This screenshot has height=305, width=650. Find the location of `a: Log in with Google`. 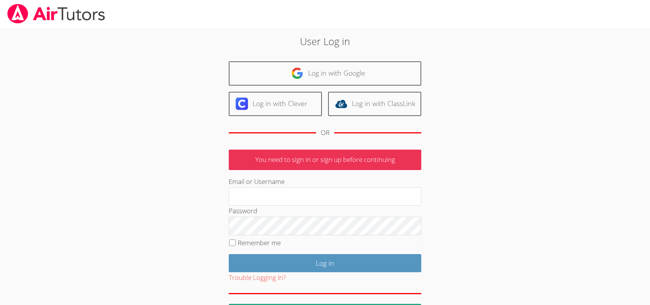

a: Log in with Google is located at coordinates (325, 73).